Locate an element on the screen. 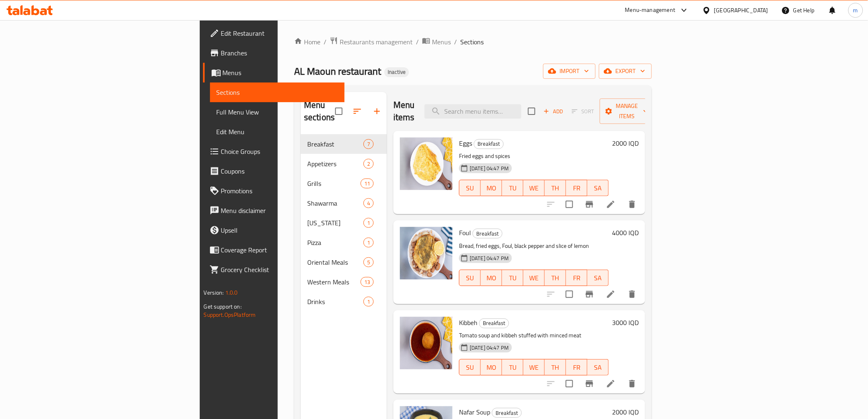  span: Promotions is located at coordinates (279, 191).